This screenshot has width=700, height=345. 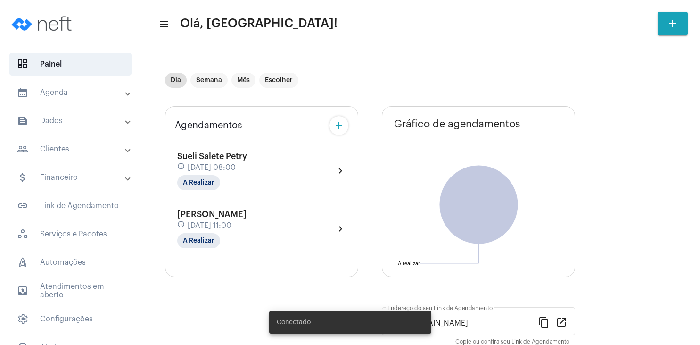 I want to click on span: Conectado, so click(x=294, y=322).